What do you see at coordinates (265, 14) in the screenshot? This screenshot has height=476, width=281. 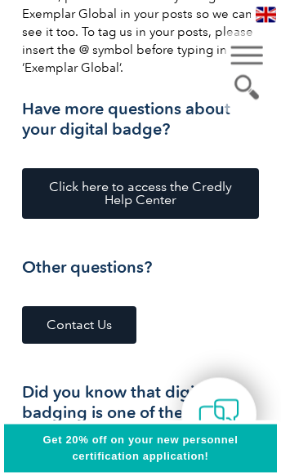 I see `img: en` at bounding box center [265, 14].